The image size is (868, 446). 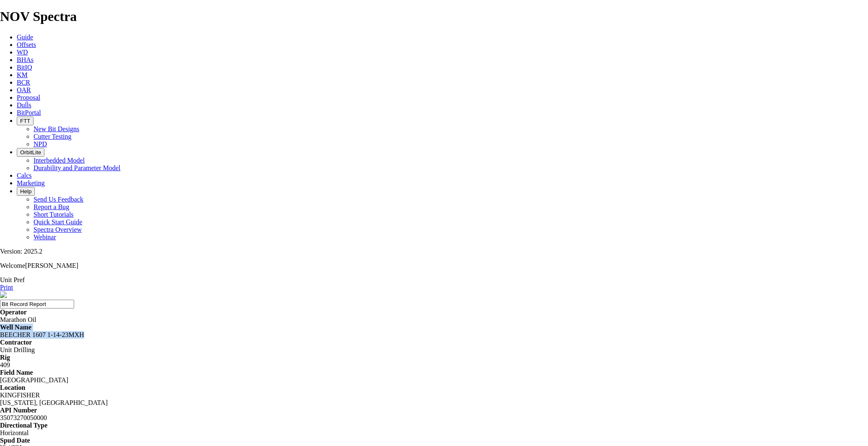 I want to click on span: Calcs, so click(x=24, y=175).